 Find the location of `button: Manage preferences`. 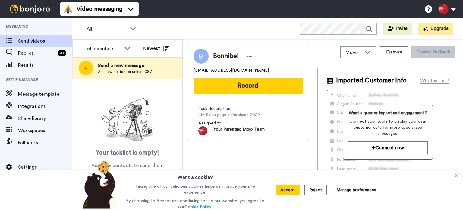

button: Manage preferences is located at coordinates (356, 190).